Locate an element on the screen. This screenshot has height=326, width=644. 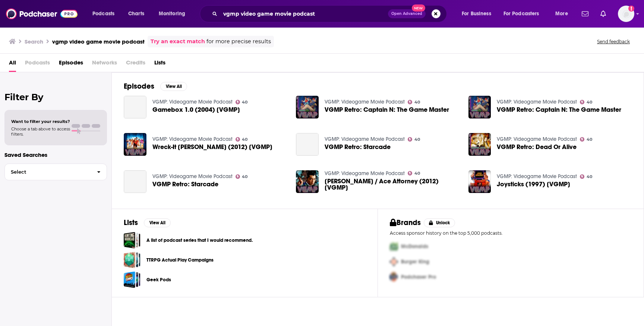
span: Burger King is located at coordinates (415, 262).